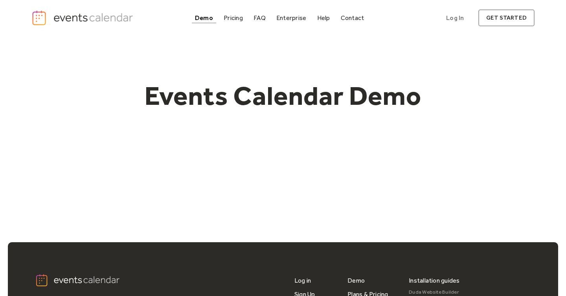  I want to click on a: Log in, so click(303, 281).